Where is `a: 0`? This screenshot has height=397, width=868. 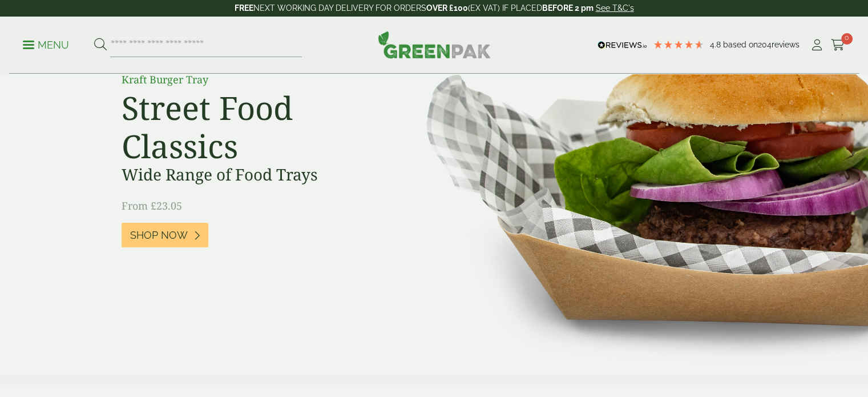
a: 0 is located at coordinates (837, 45).